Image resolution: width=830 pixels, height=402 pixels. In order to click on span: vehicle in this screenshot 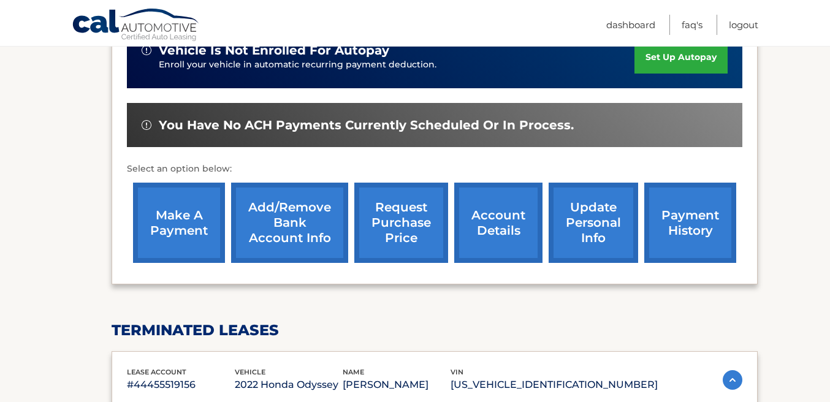, I will do `click(250, 372)`.